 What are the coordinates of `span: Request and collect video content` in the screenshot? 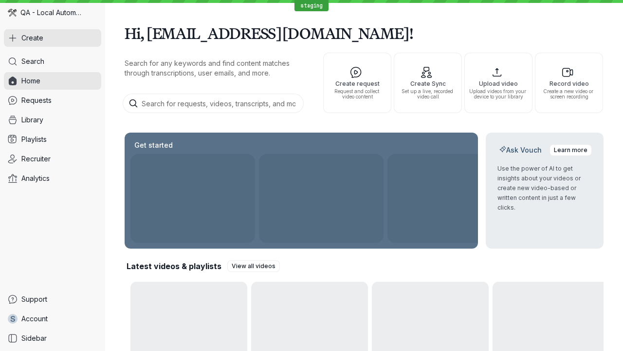 It's located at (357, 94).